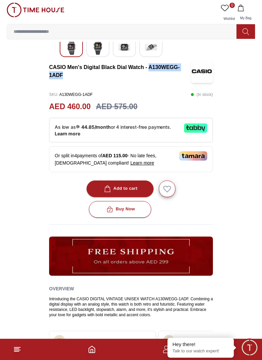  I want to click on span: SKU :, so click(54, 95).